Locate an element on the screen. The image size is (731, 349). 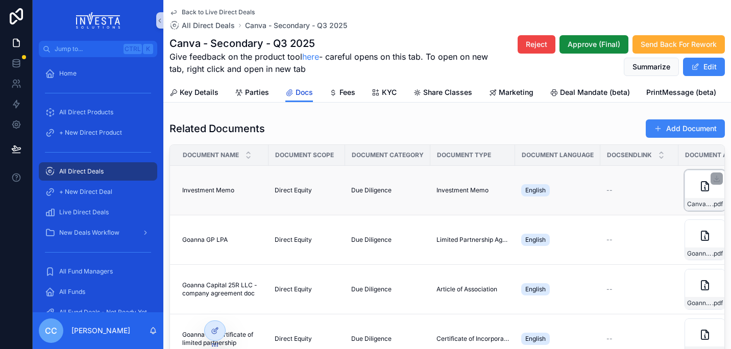
span: + New Direct Product is located at coordinates (90, 133).